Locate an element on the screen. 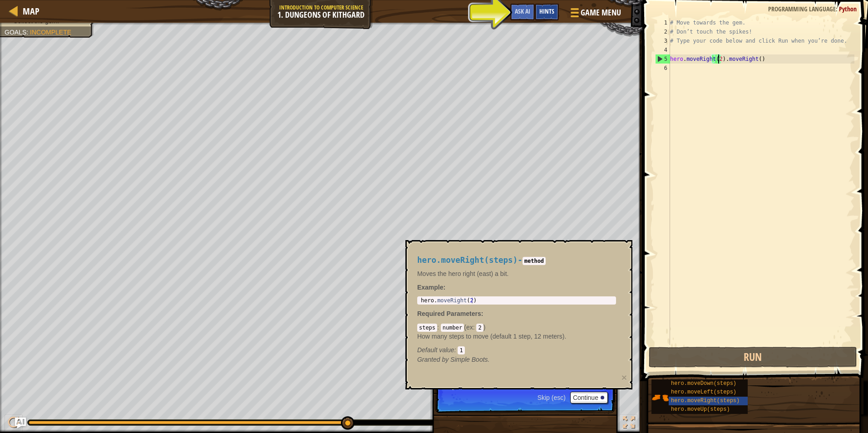 The image size is (868, 433). div: 5 is located at coordinates (663, 59).